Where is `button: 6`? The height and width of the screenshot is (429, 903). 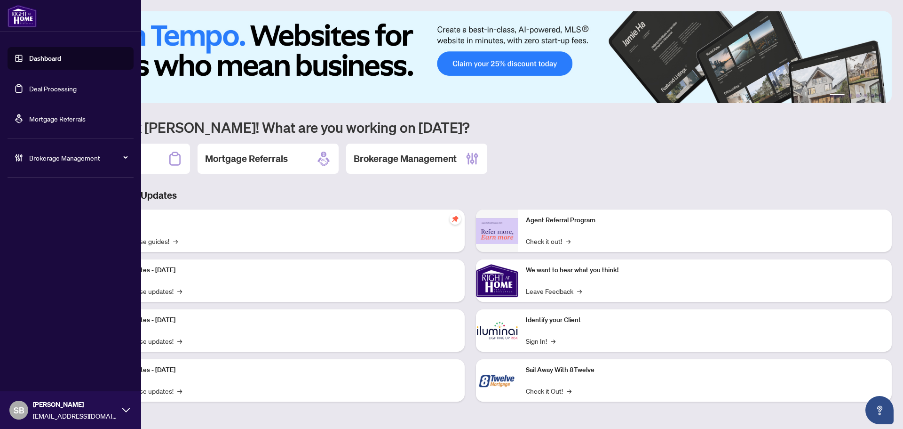 button: 6 is located at coordinates (881, 96).